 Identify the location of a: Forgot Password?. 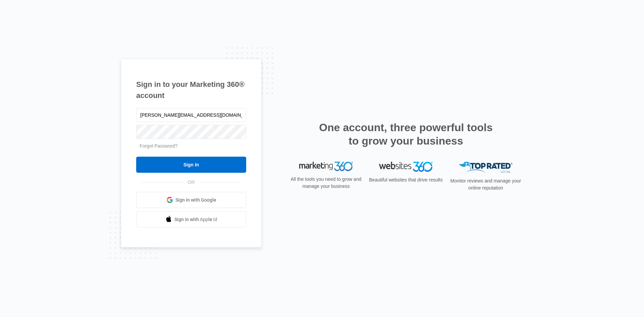
(159, 146).